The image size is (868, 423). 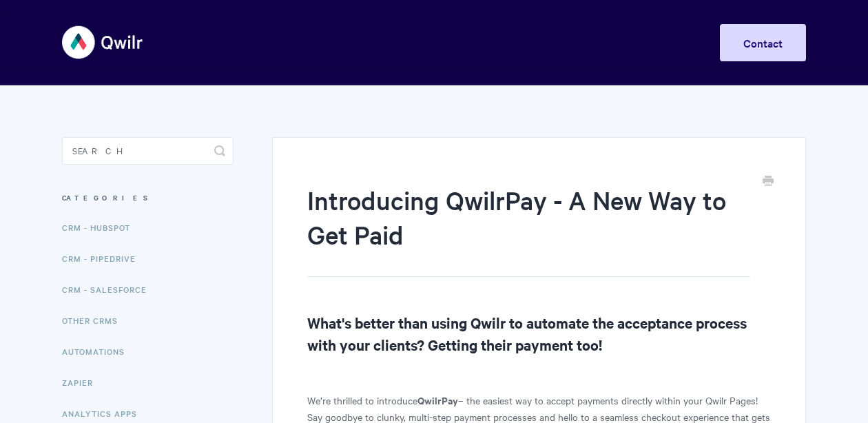 I want to click on input: Search, so click(x=148, y=151).